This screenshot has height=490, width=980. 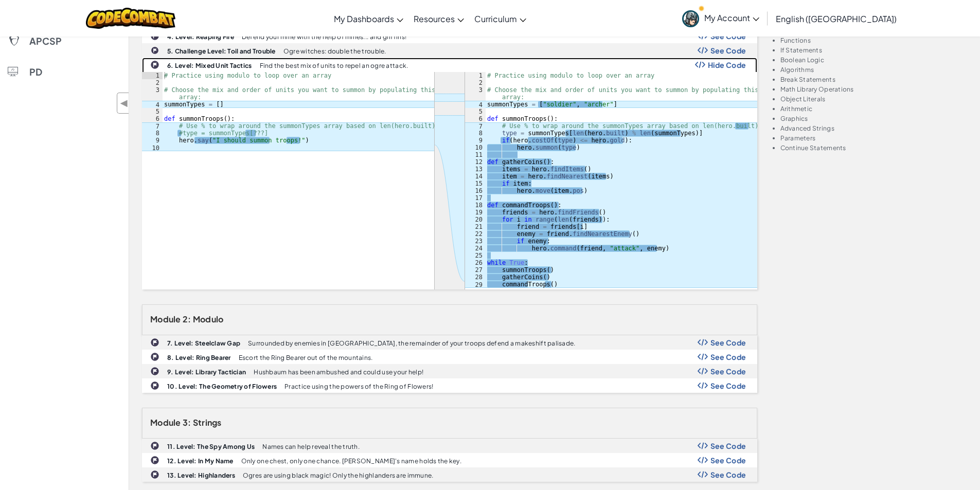 What do you see at coordinates (475, 184) in the screenshot?
I see `div: 15` at bounding box center [475, 184].